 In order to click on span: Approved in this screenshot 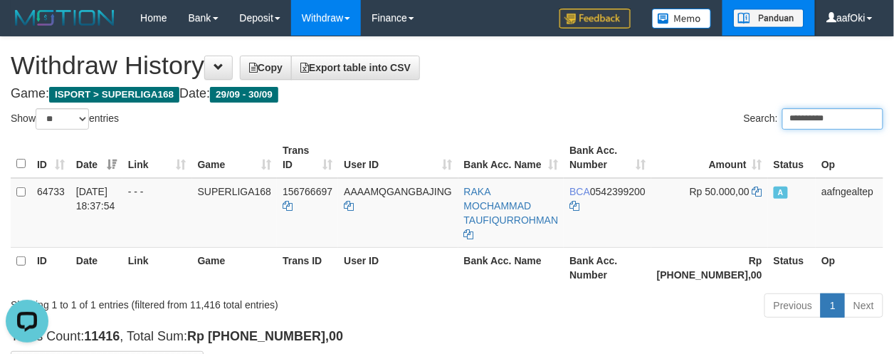, I will do `click(781, 192)`.